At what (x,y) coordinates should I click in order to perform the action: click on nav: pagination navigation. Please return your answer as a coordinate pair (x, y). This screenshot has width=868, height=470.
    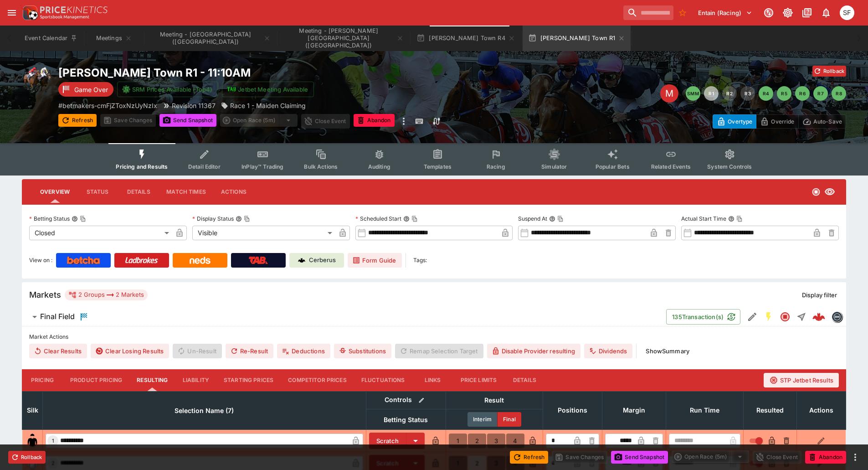
    Looking at the image, I should click on (766, 93).